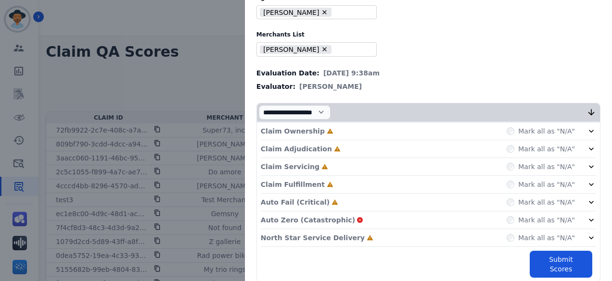 The image size is (612, 281). What do you see at coordinates (290, 167) in the screenshot?
I see `p: Claim Servicing` at bounding box center [290, 167].